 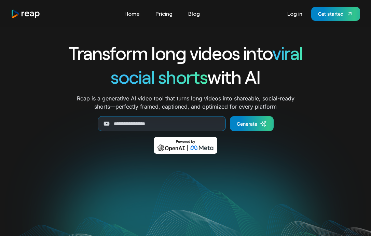 What do you see at coordinates (336, 14) in the screenshot?
I see `a: Get started` at bounding box center [336, 14].